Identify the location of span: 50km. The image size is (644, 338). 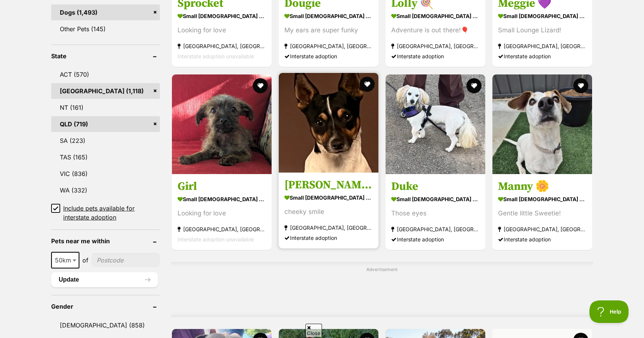
(65, 260).